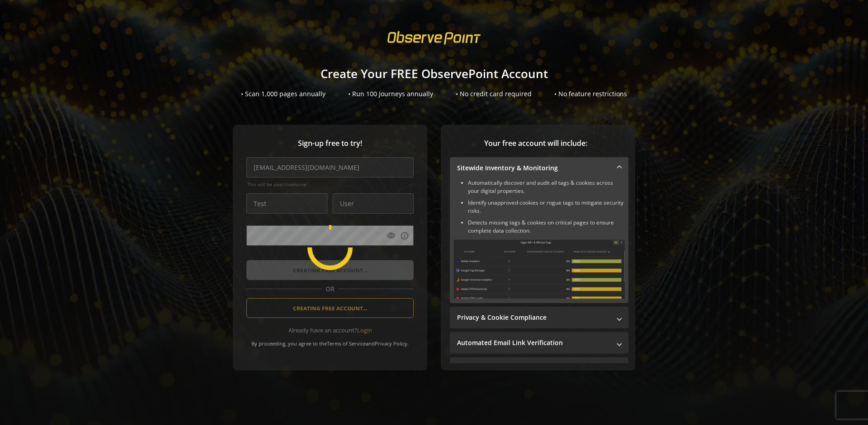 This screenshot has height=425, width=868. What do you see at coordinates (493, 94) in the screenshot?
I see `div: • No credit card required` at bounding box center [493, 94].